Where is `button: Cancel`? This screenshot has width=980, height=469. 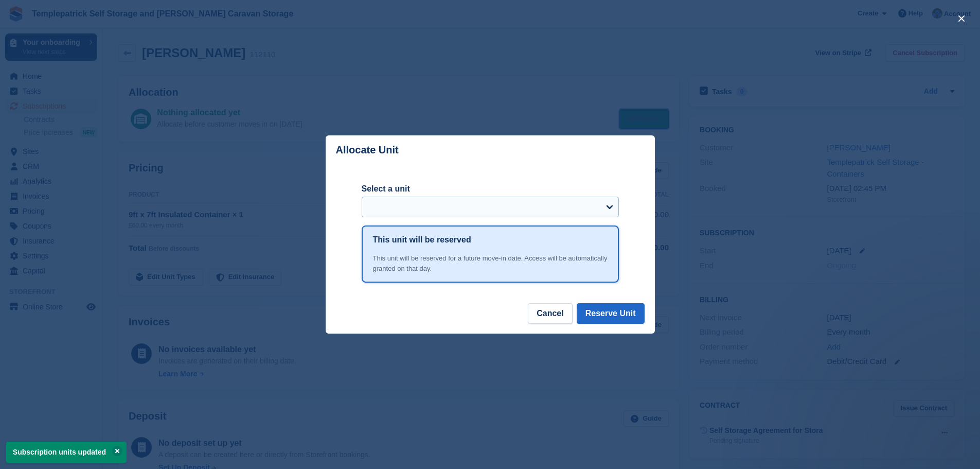 button: Cancel is located at coordinates (550, 314).